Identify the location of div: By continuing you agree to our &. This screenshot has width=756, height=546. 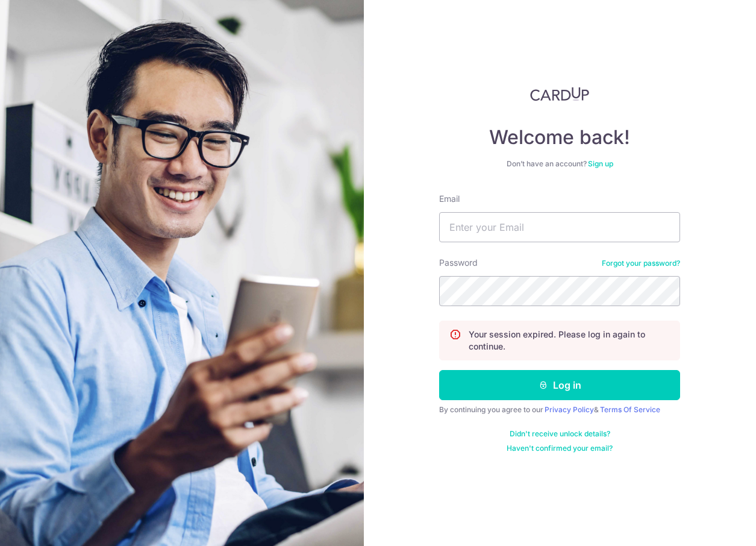
(560, 410).